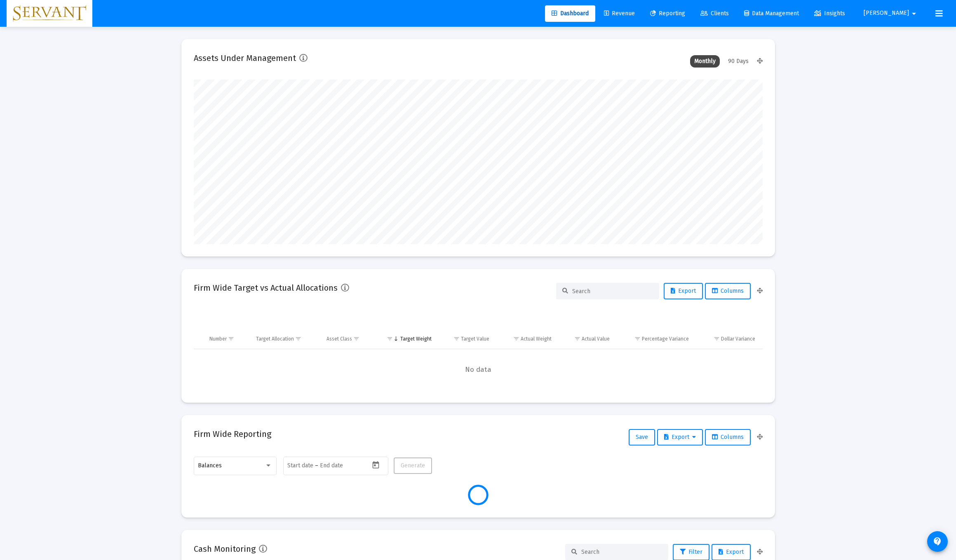 The image size is (956, 560). What do you see at coordinates (407, 340) in the screenshot?
I see `td: Column Target Weight` at bounding box center [407, 340].